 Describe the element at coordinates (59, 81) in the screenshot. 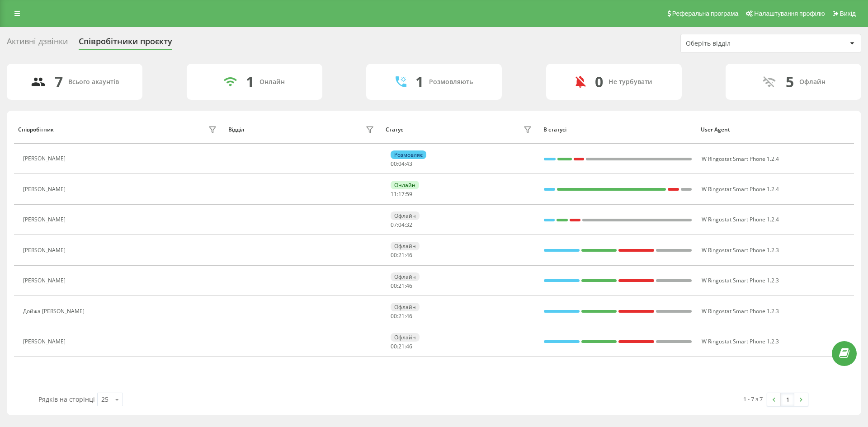

I see `div: 7` at that location.